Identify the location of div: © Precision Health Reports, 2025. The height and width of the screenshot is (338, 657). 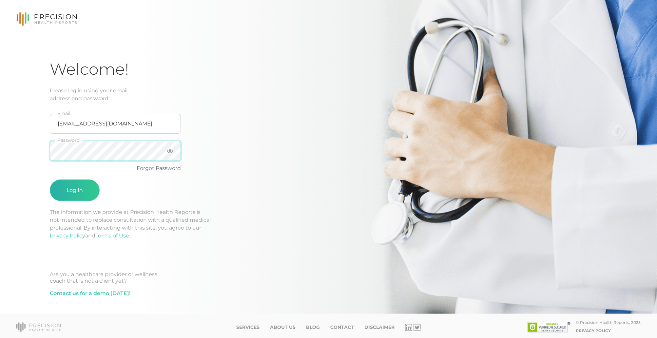
(609, 323).